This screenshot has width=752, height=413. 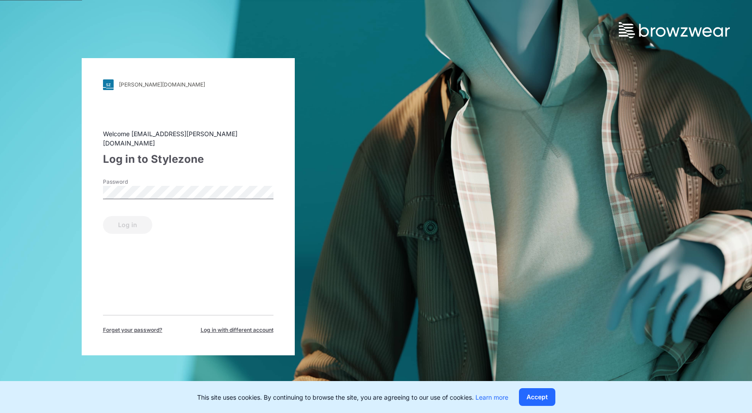 I want to click on span: Forget your password?, so click(x=133, y=330).